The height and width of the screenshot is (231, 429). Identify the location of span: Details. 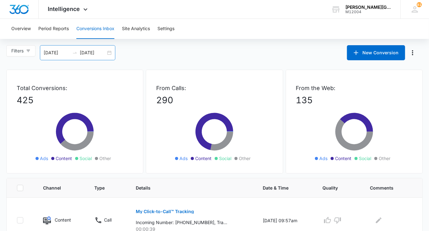
(187, 188).